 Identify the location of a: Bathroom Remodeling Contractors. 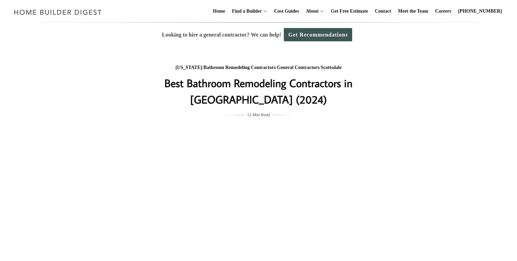
(239, 67).